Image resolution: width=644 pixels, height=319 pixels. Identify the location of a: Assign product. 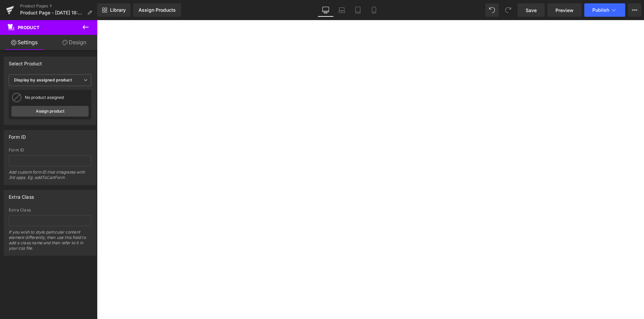
(50, 112).